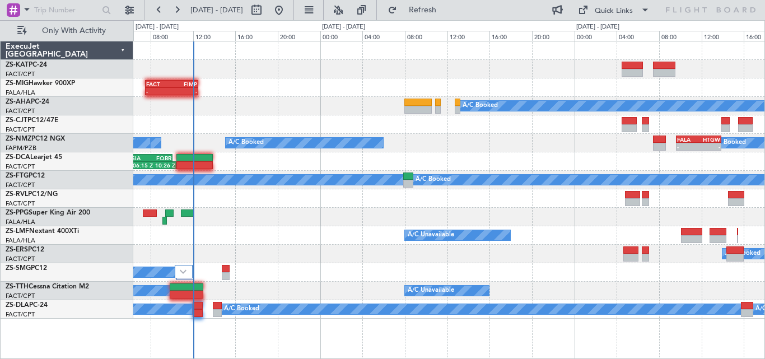  What do you see at coordinates (18, 102) in the screenshot?
I see `span: ZS-AHA` at bounding box center [18, 102].